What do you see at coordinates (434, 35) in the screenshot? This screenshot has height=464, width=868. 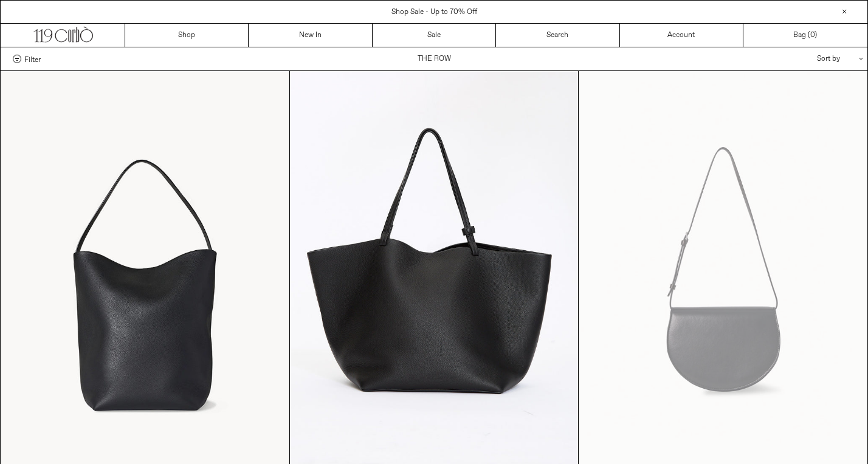 I see `a: Sale` at bounding box center [434, 35].